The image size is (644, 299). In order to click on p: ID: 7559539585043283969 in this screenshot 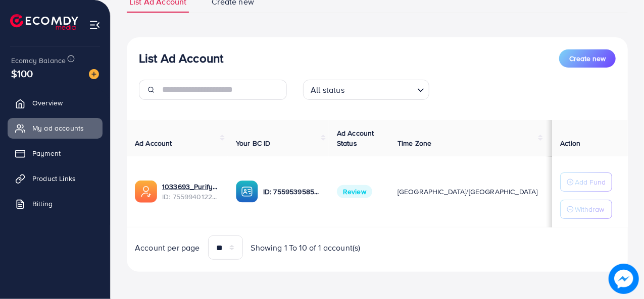, I will do `click(292, 192)`.